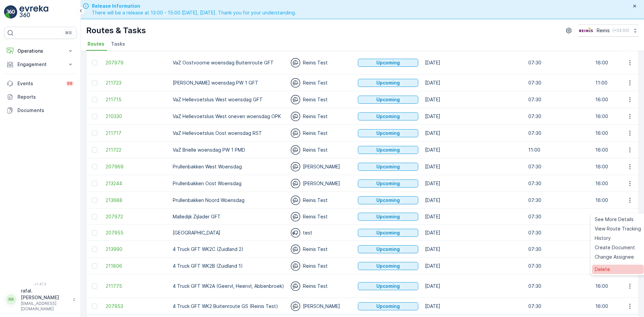 The height and width of the screenshot is (317, 644). What do you see at coordinates (40, 51) in the screenshot?
I see `p: Operations` at bounding box center [40, 51].